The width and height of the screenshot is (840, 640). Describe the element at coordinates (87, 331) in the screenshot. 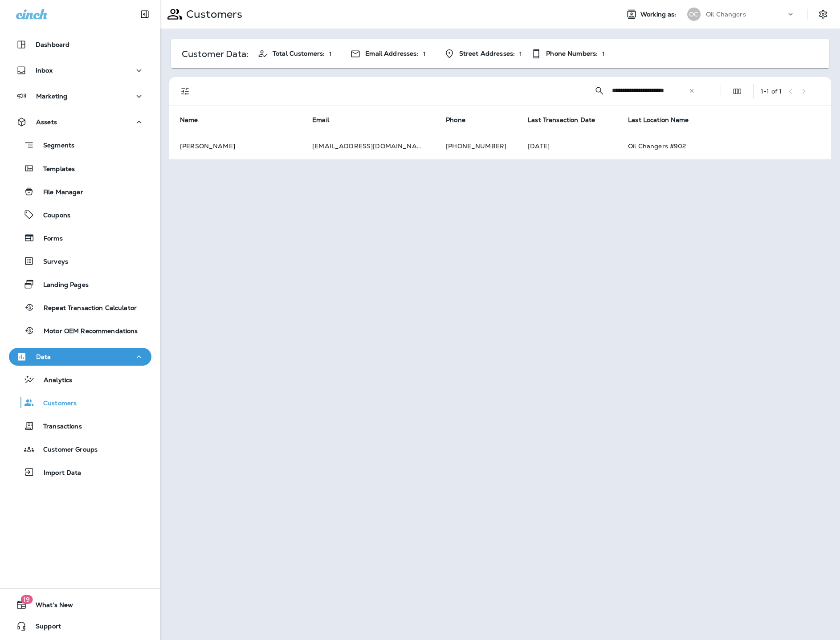

I see `p: Motor OEM Recommendations` at that location.